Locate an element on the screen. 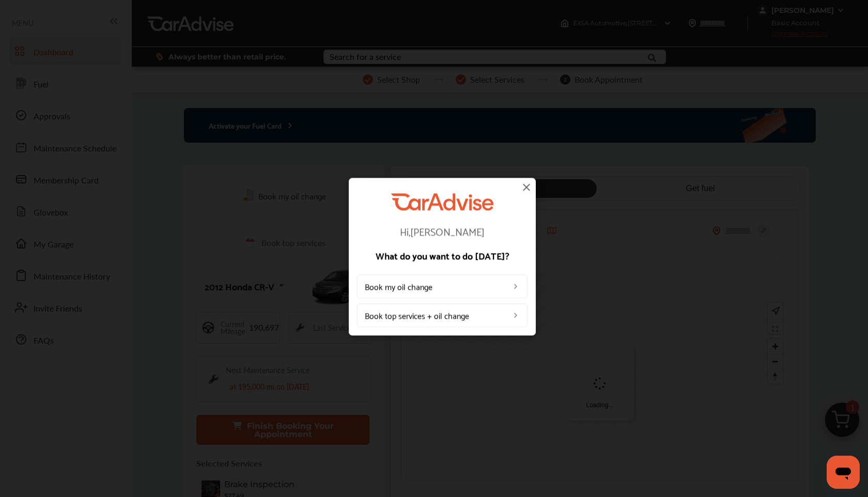 The width and height of the screenshot is (868, 497). a: Book top services + oil change is located at coordinates (442, 316).